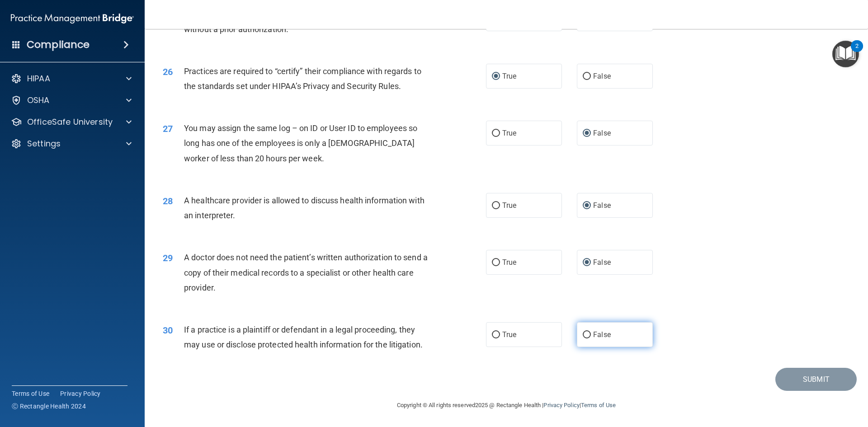 This screenshot has width=868, height=427. Describe the element at coordinates (167, 129) in the screenshot. I see `span: 27` at that location.